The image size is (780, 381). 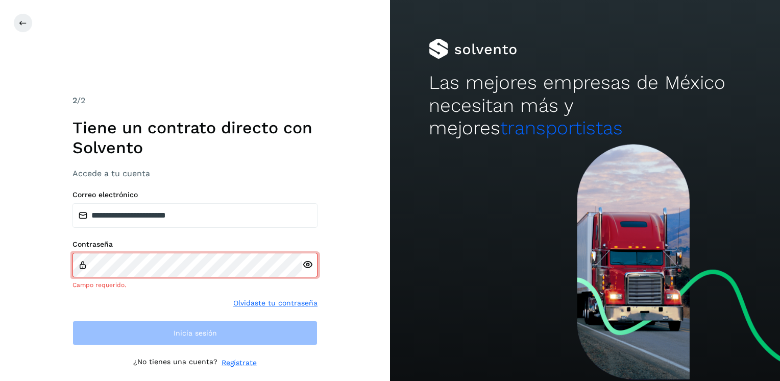 What do you see at coordinates (275, 303) in the screenshot?
I see `a: Olvidaste tu contraseña` at bounding box center [275, 303].